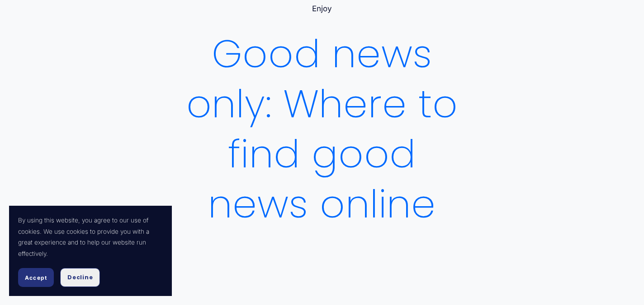 Image resolution: width=644 pixels, height=305 pixels. Describe the element at coordinates (321, 129) in the screenshot. I see `h1: Good news only: Where to find good news online` at that location.